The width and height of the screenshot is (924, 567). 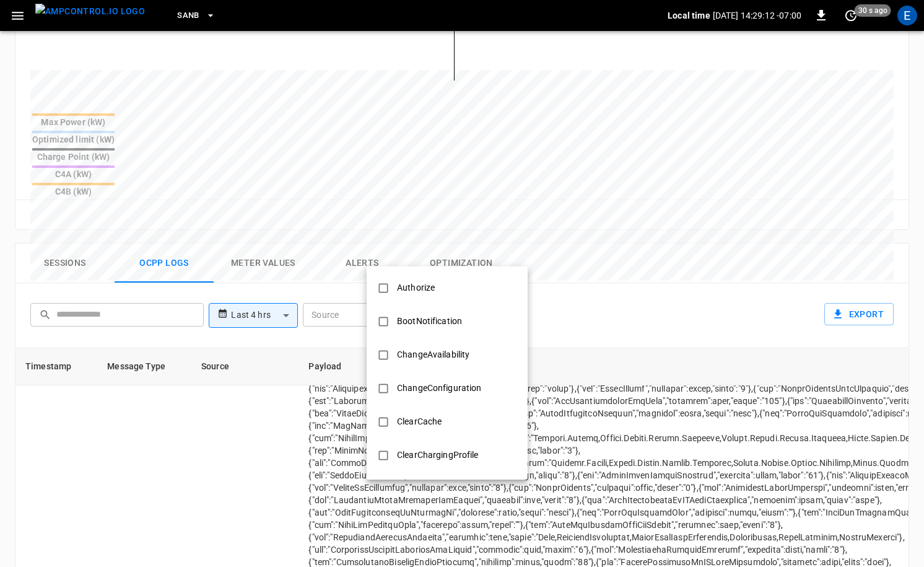 I want to click on div: BootNotification, so click(x=429, y=321).